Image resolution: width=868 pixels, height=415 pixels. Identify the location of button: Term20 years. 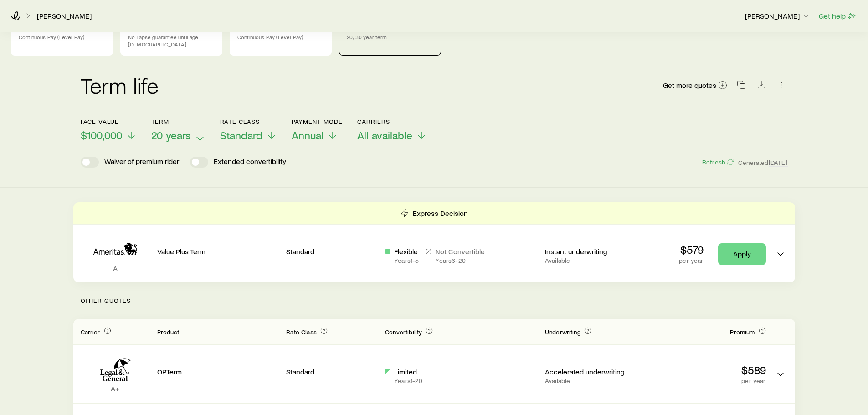
(178, 130).